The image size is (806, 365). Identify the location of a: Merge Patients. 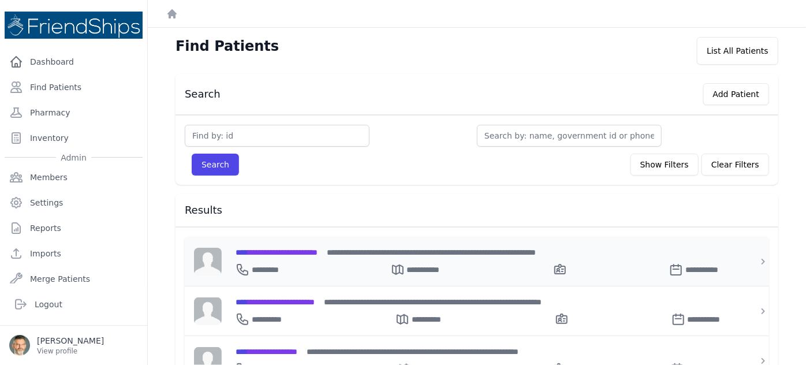
(73, 279).